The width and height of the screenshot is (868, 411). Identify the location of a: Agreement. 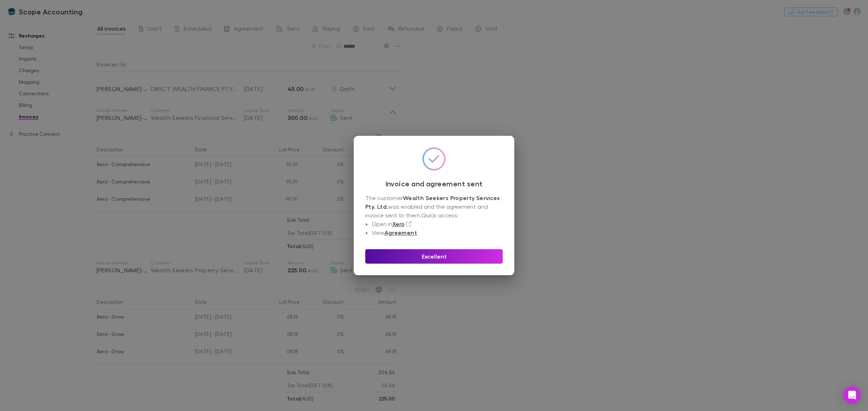
(401, 233).